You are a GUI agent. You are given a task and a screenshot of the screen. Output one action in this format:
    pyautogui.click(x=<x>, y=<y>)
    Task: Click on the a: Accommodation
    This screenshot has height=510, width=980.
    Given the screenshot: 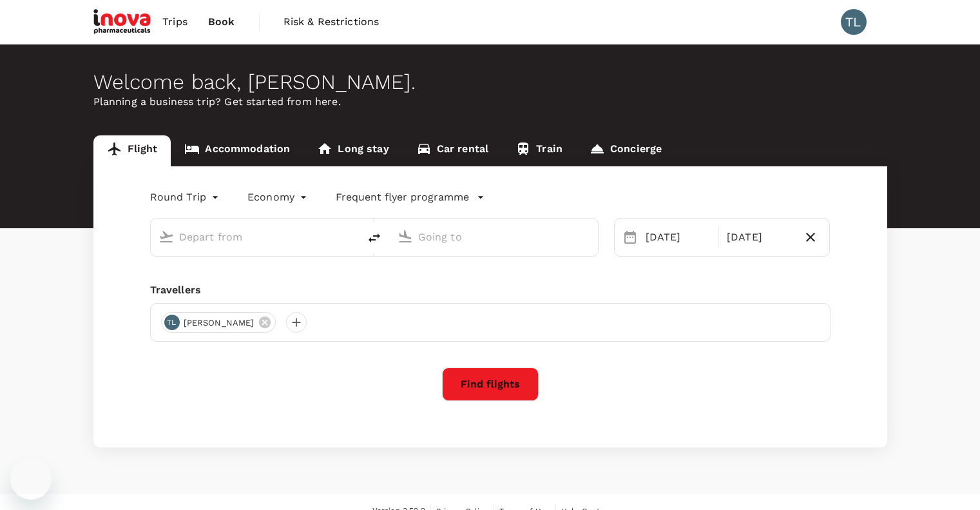 What is the action you would take?
    pyautogui.click(x=237, y=151)
    